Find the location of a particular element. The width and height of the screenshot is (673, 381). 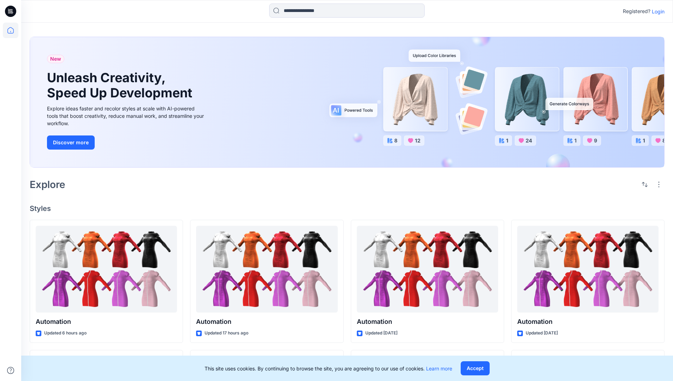

h2: Explore is located at coordinates (47, 185).